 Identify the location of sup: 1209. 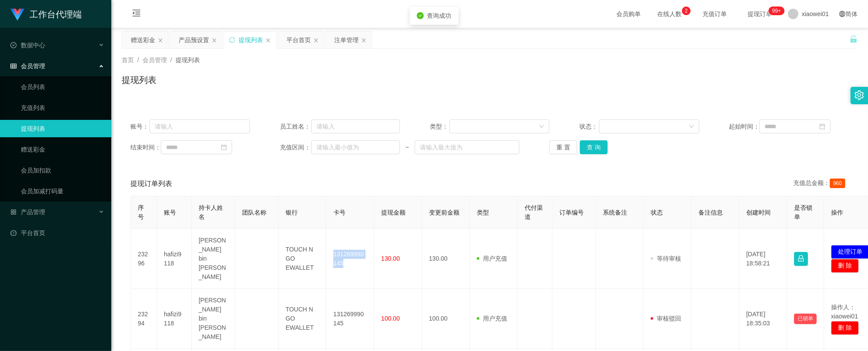
(777, 11).